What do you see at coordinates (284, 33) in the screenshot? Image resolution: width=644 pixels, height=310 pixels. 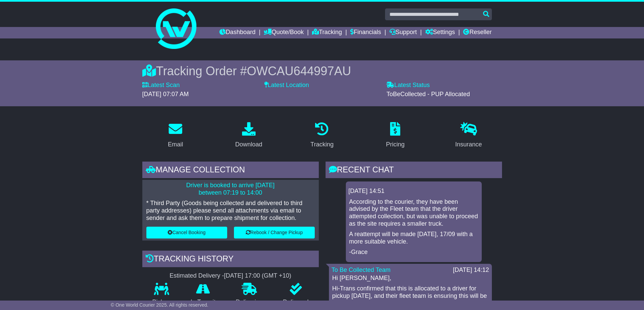 I see `a: Quote/Book` at bounding box center [284, 33].